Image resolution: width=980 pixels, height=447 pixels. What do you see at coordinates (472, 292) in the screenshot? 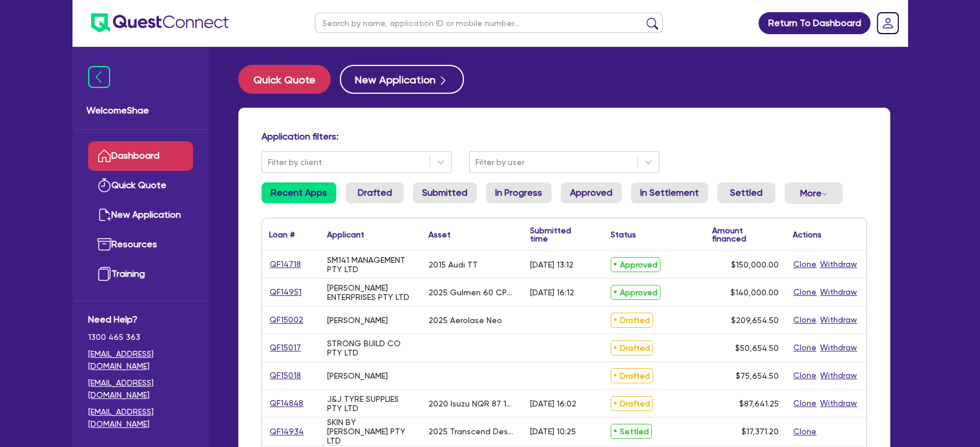
I see `div: 2025 Gulmen 60 CPM Cup Machine` at bounding box center [472, 292].